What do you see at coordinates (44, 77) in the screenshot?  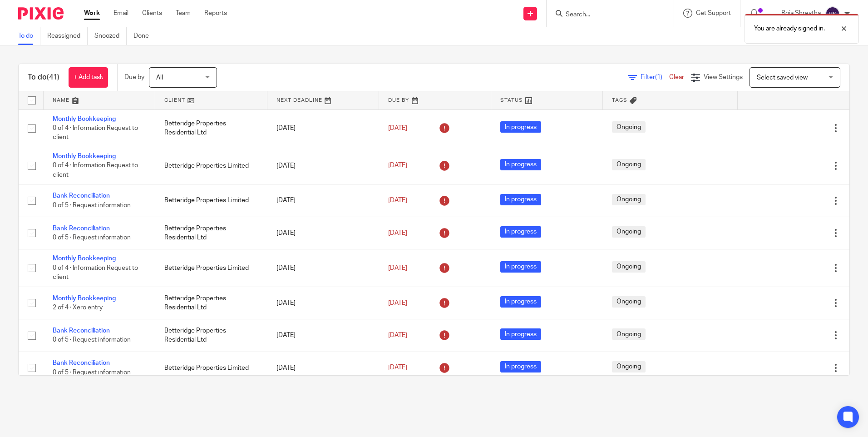 I see `h1: To do` at bounding box center [44, 77].